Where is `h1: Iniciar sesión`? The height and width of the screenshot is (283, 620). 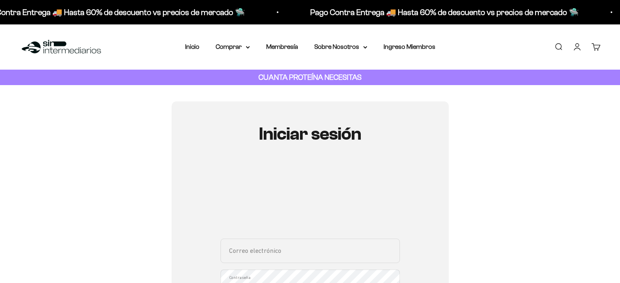 h1: Iniciar sesión is located at coordinates (310, 134).